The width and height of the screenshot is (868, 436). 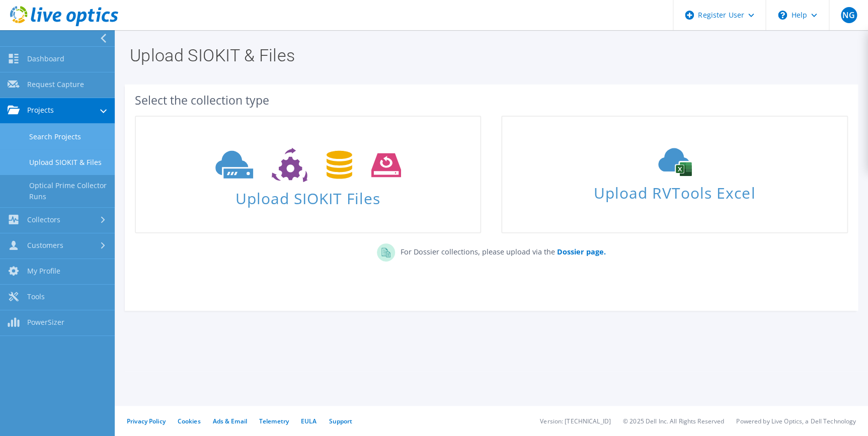 I want to click on a: Privacy Policy, so click(x=146, y=421).